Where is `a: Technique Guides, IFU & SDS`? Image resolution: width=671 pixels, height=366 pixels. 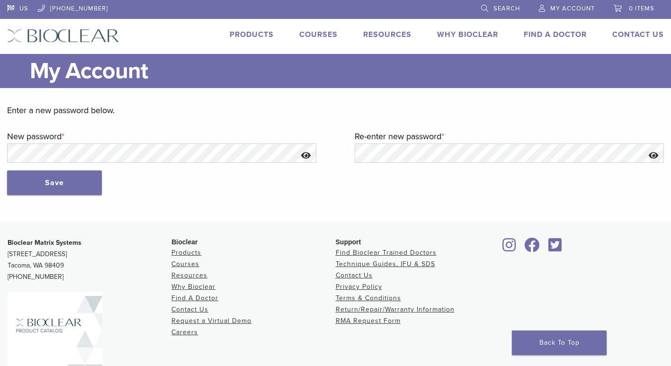
a: Technique Guides, IFU & SDS is located at coordinates (385, 264).